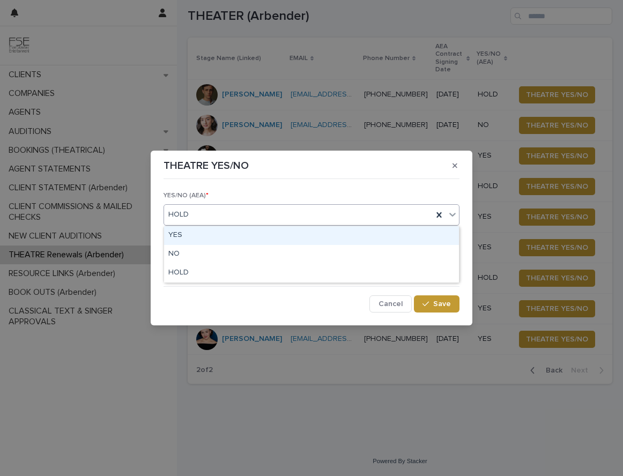 The image size is (623, 476). I want to click on span: HOLD, so click(178, 214).